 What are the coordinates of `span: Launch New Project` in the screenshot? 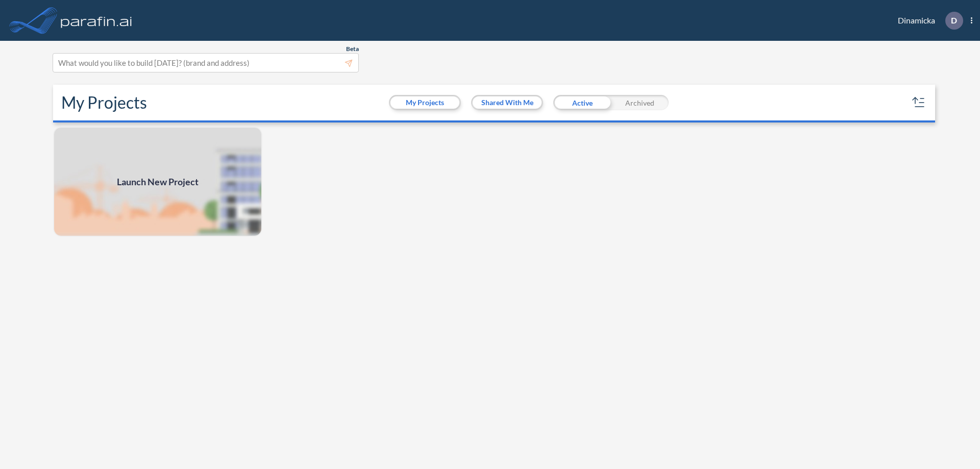 It's located at (158, 182).